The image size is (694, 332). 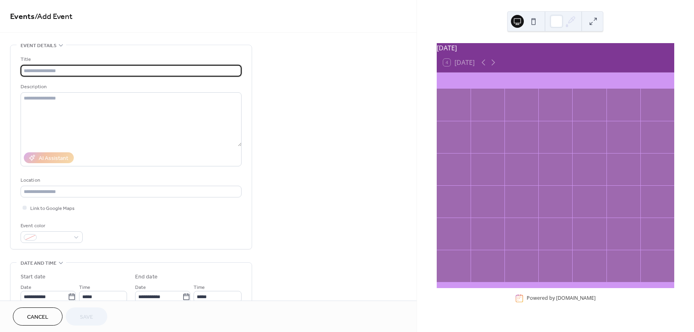 What do you see at coordinates (555, 81) in the screenshot?
I see `div: Wed` at bounding box center [555, 81].